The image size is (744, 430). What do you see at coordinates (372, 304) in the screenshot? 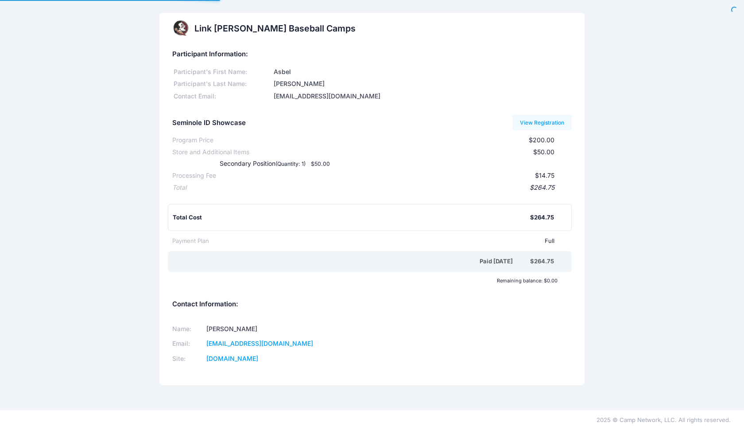
I see `h5: Contact Information:` at bounding box center [372, 304].